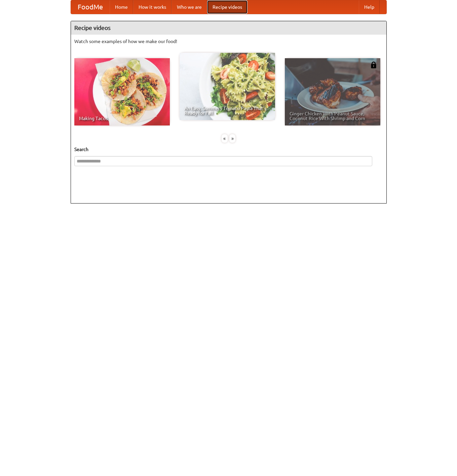 The image size is (457, 476). I want to click on a: Making Tacos, so click(122, 92).